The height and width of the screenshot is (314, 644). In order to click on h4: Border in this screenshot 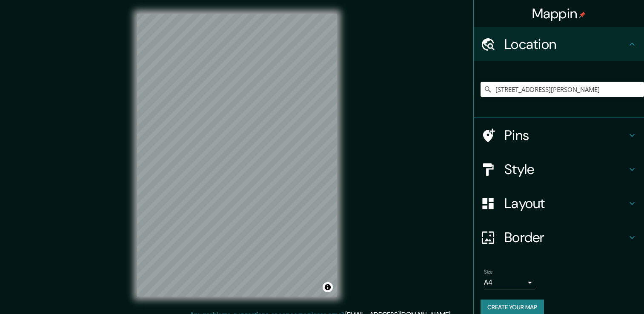, I will do `click(565, 237)`.